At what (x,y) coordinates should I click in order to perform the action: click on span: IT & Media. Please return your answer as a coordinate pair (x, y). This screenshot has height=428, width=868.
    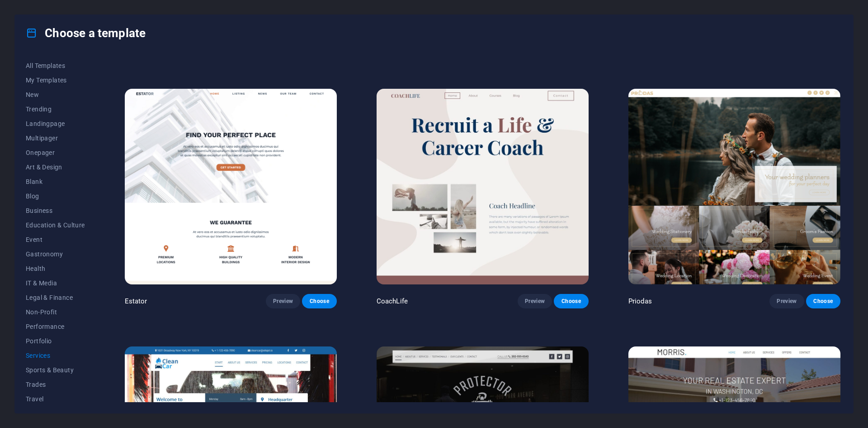
    Looking at the image, I should click on (55, 283).